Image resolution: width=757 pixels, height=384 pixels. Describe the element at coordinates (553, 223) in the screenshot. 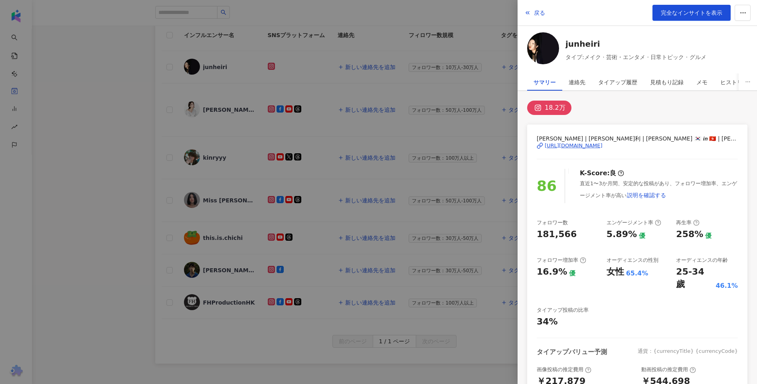

I see `div: フォロワー数` at that location.